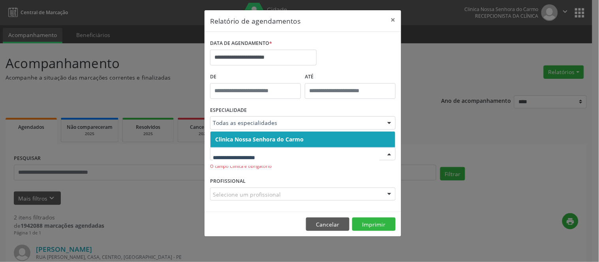  Describe the element at coordinates (241, 43) in the screenshot. I see `label: DATA DE AGENDAMENTO` at that location.